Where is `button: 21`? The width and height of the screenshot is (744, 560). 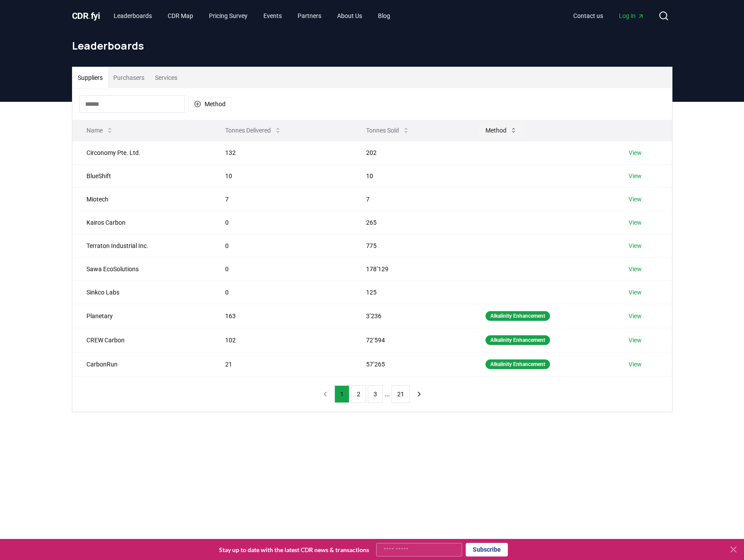
button: 21 is located at coordinates (401, 394).